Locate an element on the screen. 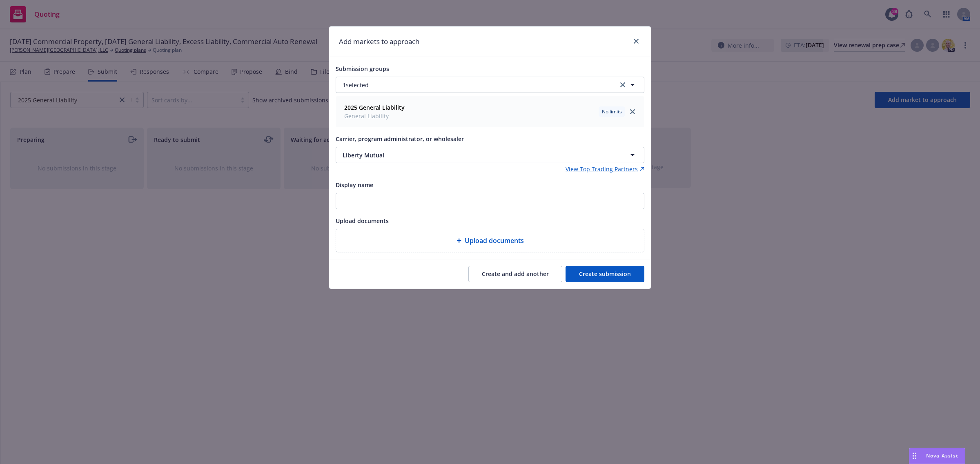  button: 1selectedclear selection is located at coordinates (490, 85).